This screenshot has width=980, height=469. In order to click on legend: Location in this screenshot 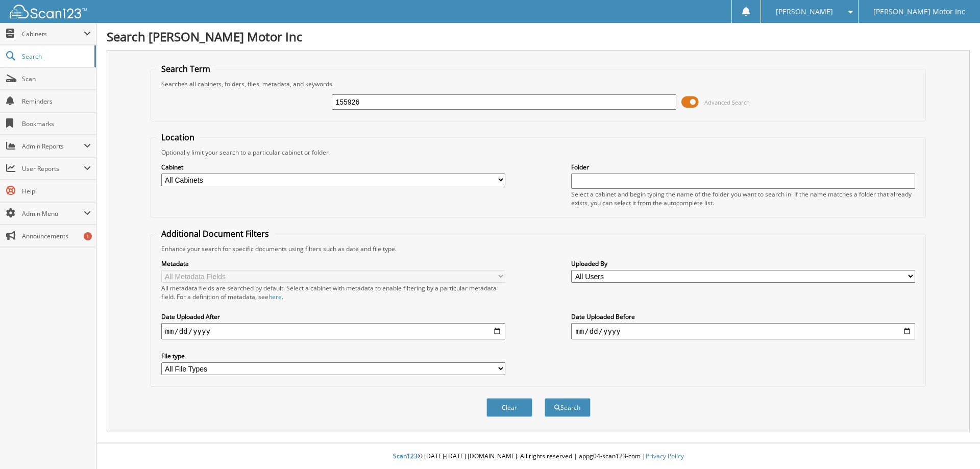, I will do `click(178, 137)`.